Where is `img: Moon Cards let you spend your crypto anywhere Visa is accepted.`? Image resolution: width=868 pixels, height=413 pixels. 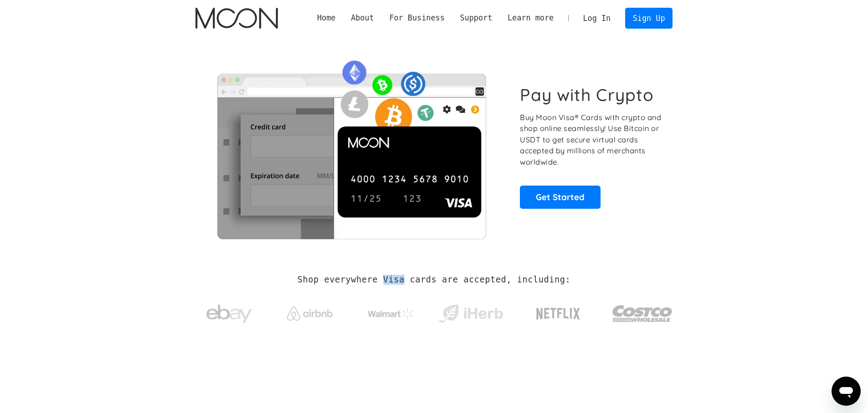
img: Moon Cards let you spend your crypto anywhere Visa is accepted. is located at coordinates (351, 147).